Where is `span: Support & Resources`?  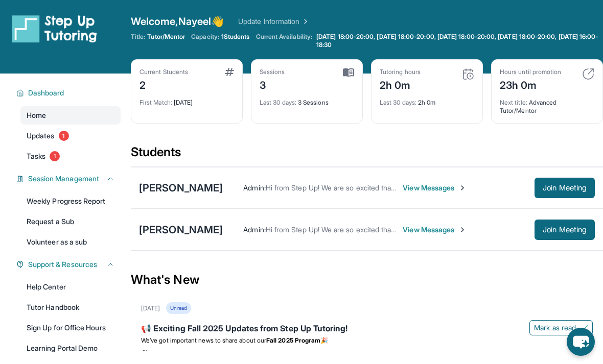
span: Support & Resources is located at coordinates (63, 265).